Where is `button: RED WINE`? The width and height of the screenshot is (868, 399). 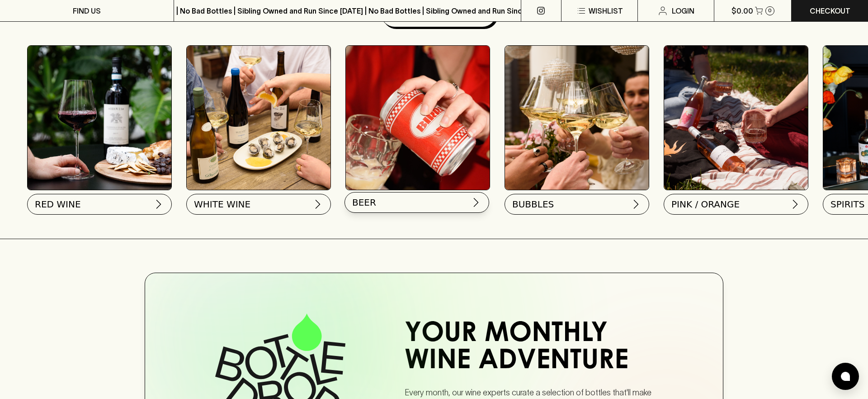 button: RED WINE is located at coordinates (99, 204).